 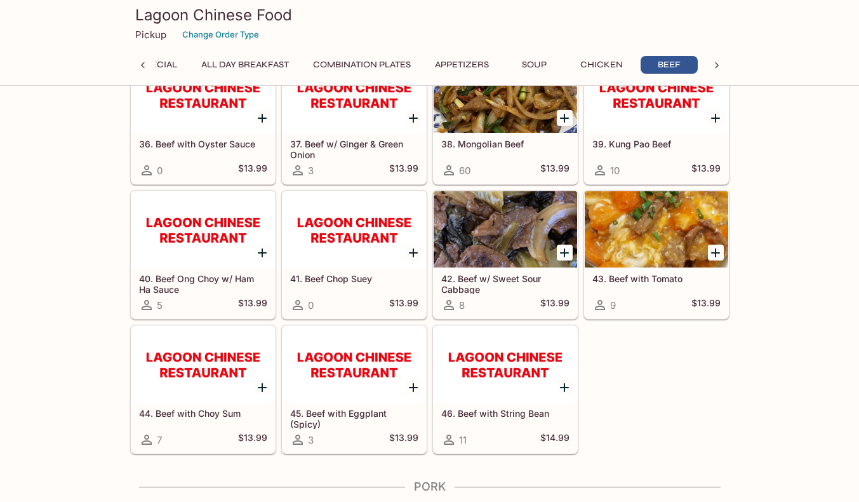 I want to click on button: Chicken, so click(x=602, y=65).